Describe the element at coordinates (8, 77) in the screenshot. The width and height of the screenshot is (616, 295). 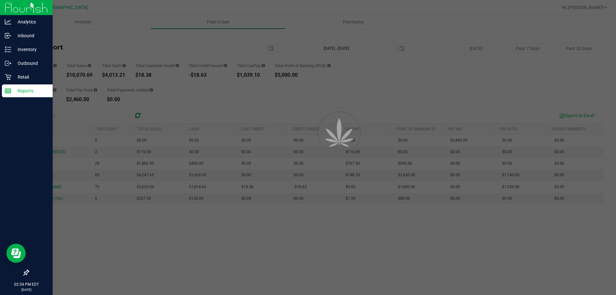
I see `inline-svg: Retail` at that location.